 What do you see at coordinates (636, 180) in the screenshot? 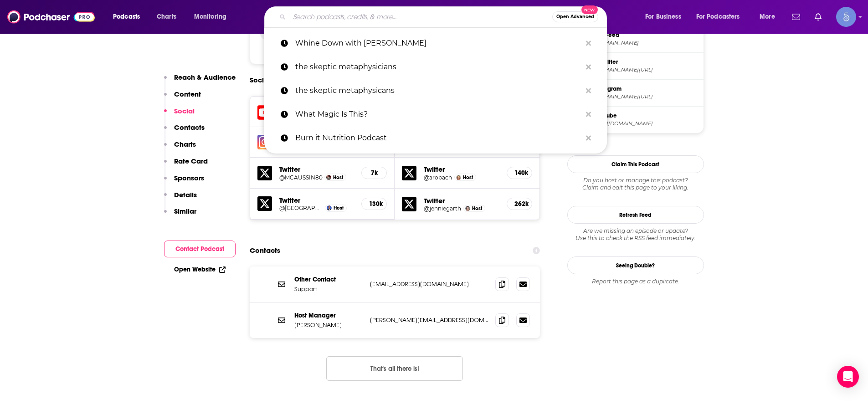
I see `span: Do you host or manage this podcast?` at bounding box center [636, 180].